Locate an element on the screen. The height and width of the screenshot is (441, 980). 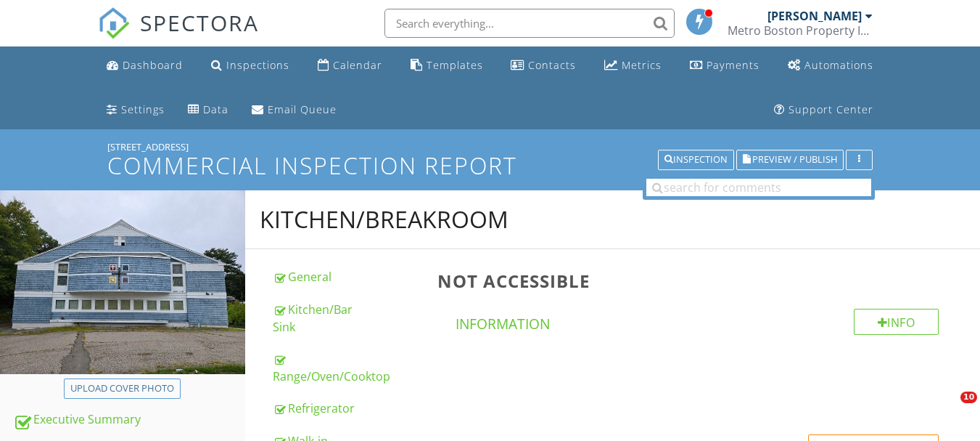
div: Data is located at coordinates (215, 109).